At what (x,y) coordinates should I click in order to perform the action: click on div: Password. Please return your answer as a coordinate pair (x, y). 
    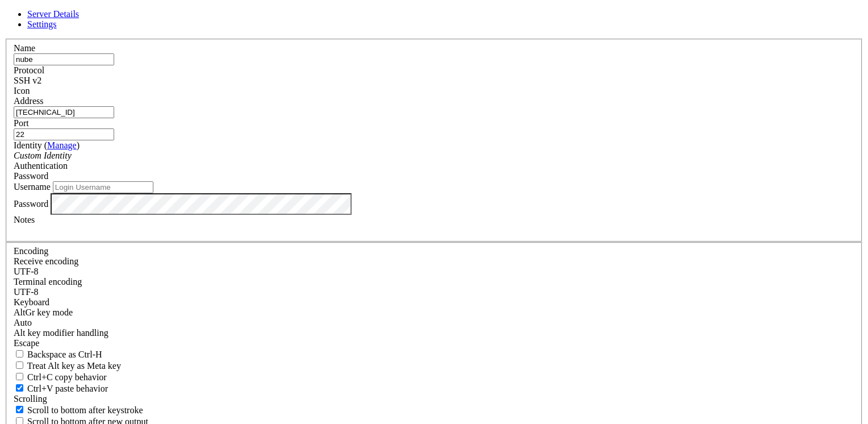
    Looking at the image, I should click on (434, 176).